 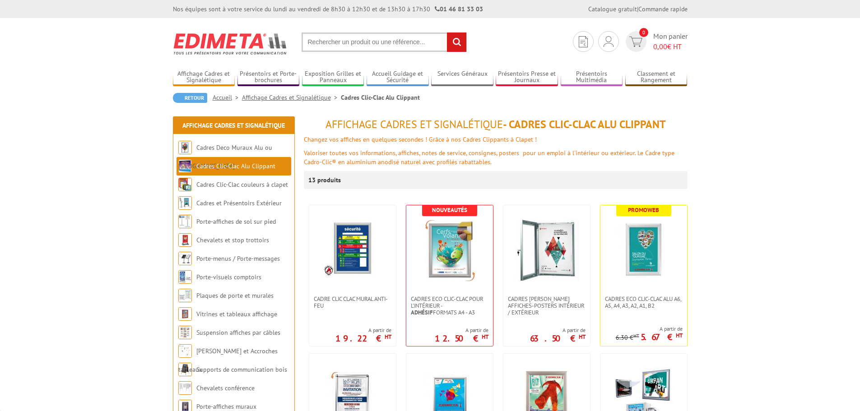 I want to click on p: 13 produits, so click(x=325, y=180).